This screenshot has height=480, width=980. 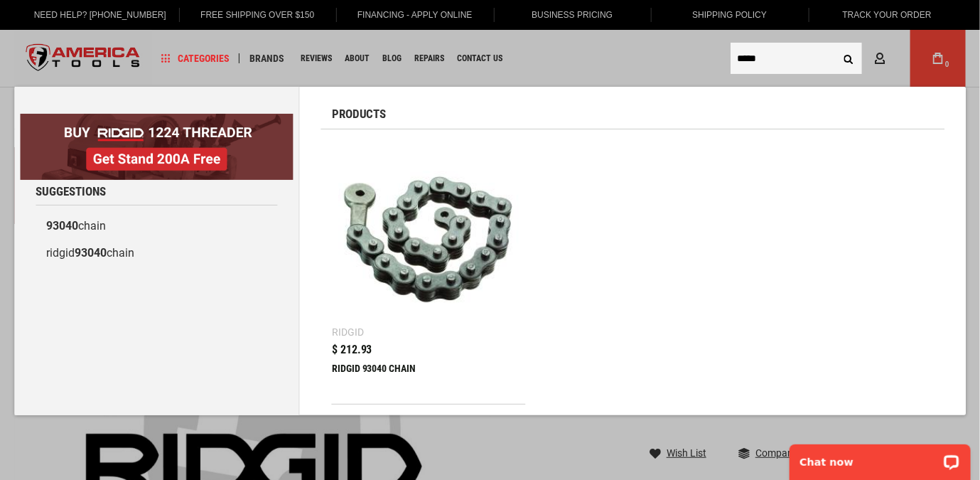 I want to click on span: Suggestions, so click(x=70, y=191).